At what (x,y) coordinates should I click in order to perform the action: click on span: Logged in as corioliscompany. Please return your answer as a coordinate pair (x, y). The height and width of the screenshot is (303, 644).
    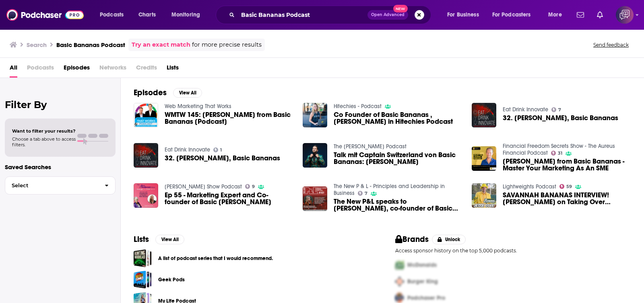
    Looking at the image, I should click on (624, 15).